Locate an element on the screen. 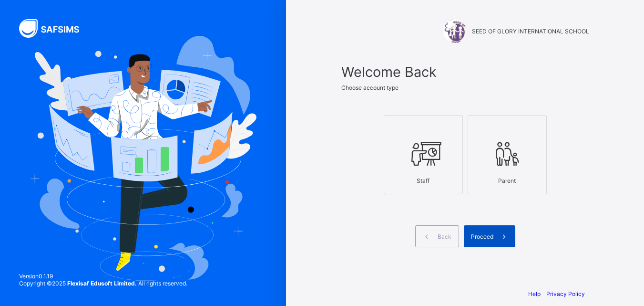 The height and width of the screenshot is (306, 644). a: Privacy Policy is located at coordinates (565, 293).